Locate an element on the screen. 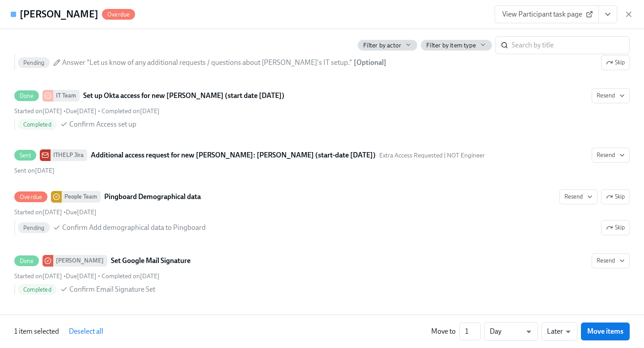  div: Move to is located at coordinates (443, 331).